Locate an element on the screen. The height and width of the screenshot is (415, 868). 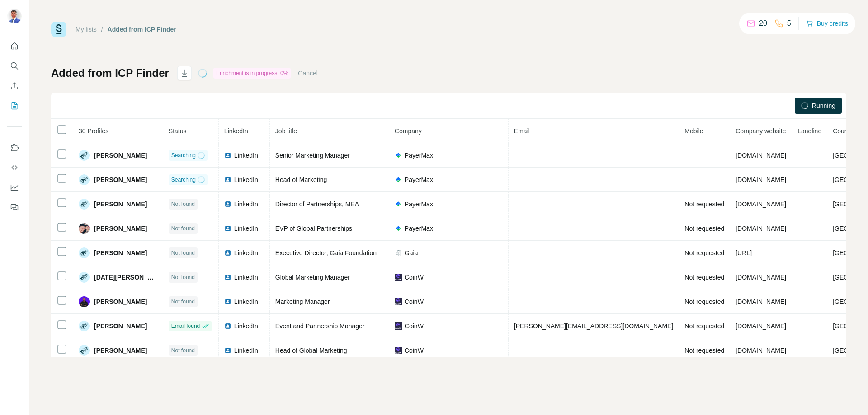
button: Enrich CSV is located at coordinates (14, 86).